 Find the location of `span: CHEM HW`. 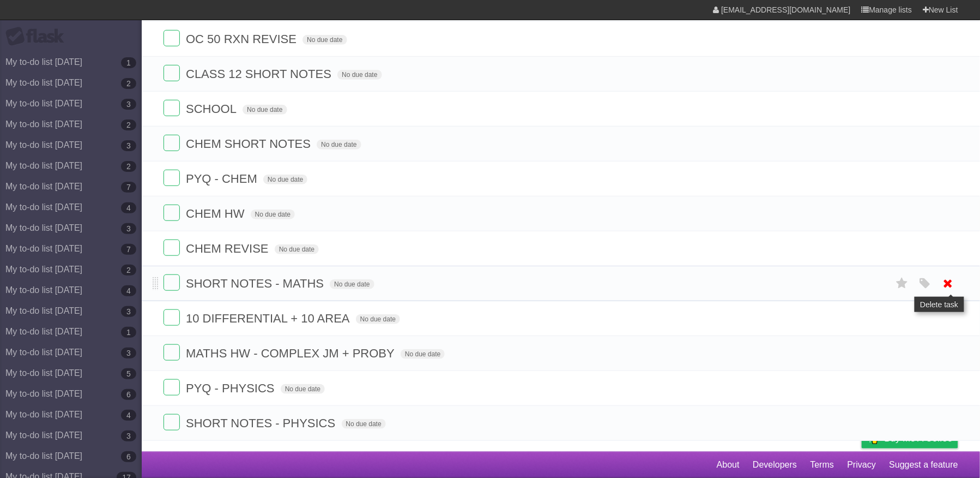

span: CHEM HW is located at coordinates (216, 214).